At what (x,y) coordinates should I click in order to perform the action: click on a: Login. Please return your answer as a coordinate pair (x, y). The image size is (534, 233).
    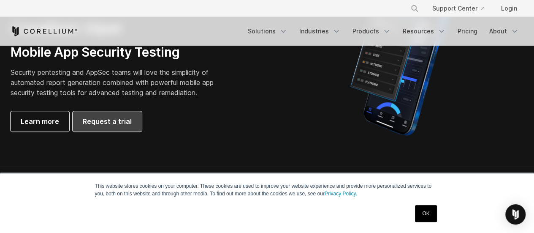
    Looking at the image, I should click on (509, 8).